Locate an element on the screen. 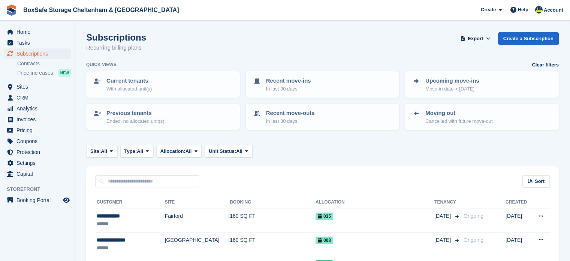 The image size is (570, 261). span: Sites is located at coordinates (39, 87).